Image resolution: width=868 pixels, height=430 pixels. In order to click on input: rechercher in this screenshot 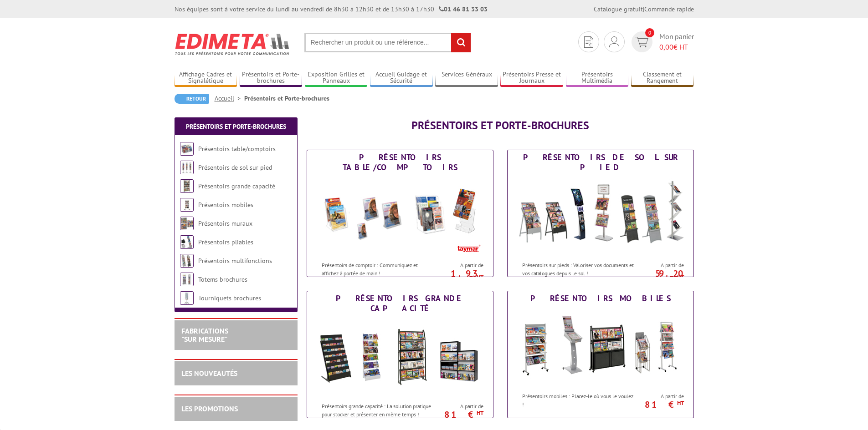, I will do `click(461, 42)`.